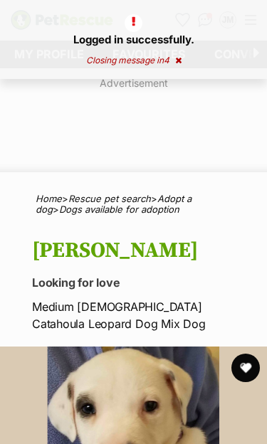 Image resolution: width=267 pixels, height=444 pixels. What do you see at coordinates (110, 198) in the screenshot?
I see `a: Rescue pet search` at bounding box center [110, 198].